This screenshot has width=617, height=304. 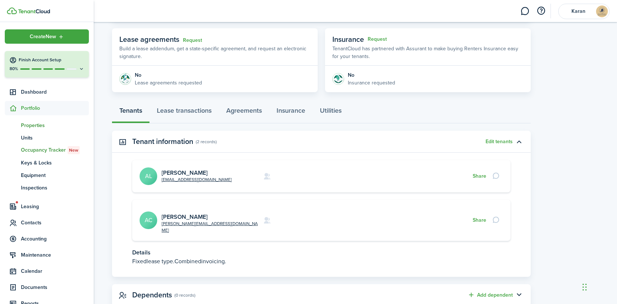 I want to click on span: Accounting, so click(x=55, y=239).